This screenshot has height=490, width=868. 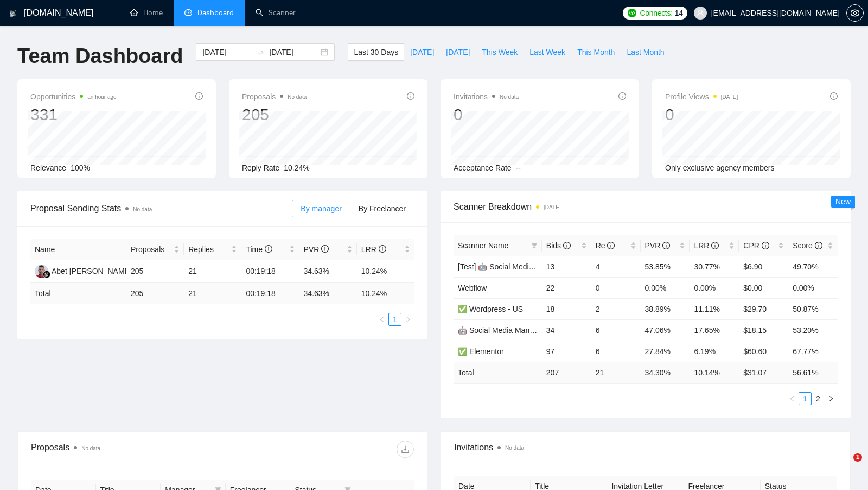 What do you see at coordinates (813, 308) in the screenshot?
I see `td: 50.87%` at bounding box center [813, 308].